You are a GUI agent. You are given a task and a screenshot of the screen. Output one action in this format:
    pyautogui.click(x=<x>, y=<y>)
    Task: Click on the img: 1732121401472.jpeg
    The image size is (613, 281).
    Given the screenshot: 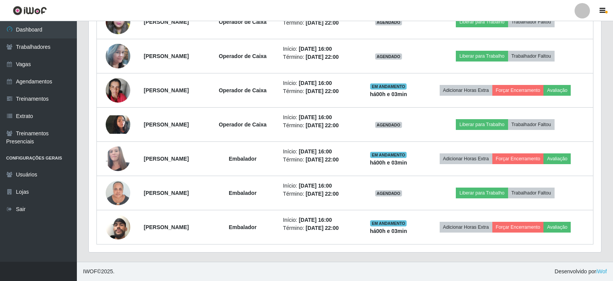 What is the action you would take?
    pyautogui.click(x=118, y=125)
    